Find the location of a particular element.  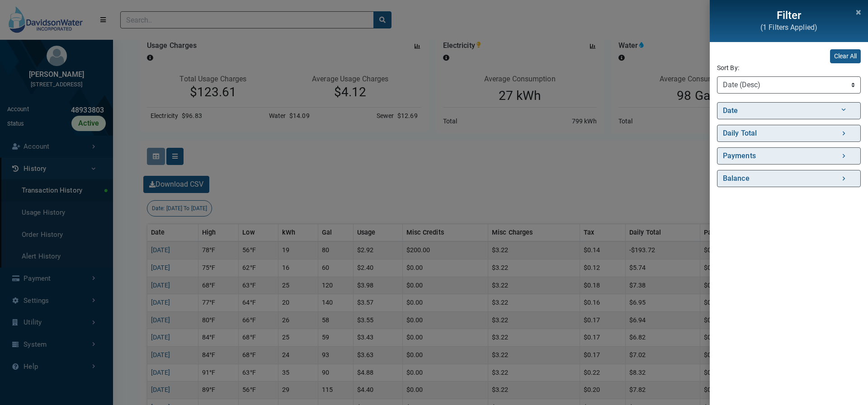

p: (1 Filters Applied) is located at coordinates (789, 28).